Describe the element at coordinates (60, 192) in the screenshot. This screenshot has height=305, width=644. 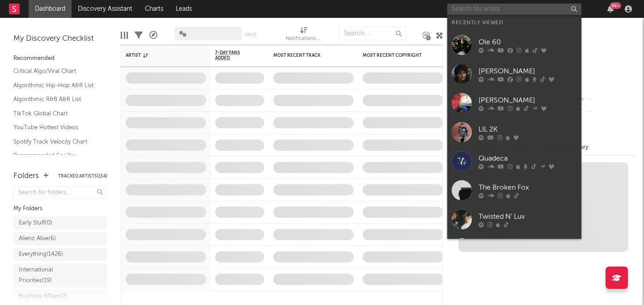
I see `input: Search for folders...` at that location.